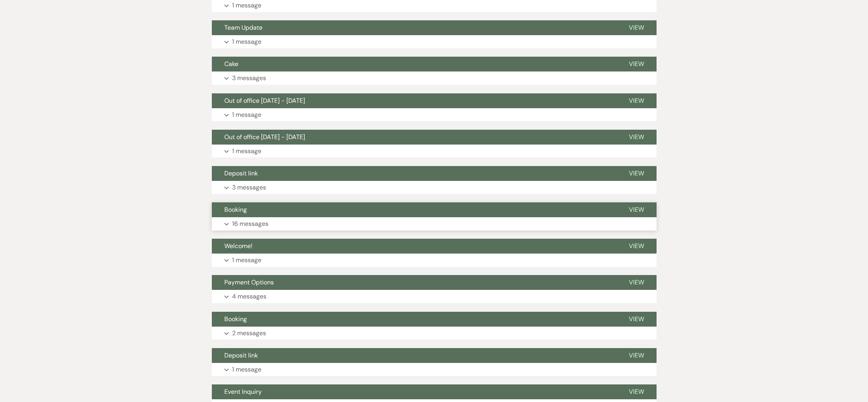 This screenshot has height=402, width=868. I want to click on span: Team Update, so click(243, 27).